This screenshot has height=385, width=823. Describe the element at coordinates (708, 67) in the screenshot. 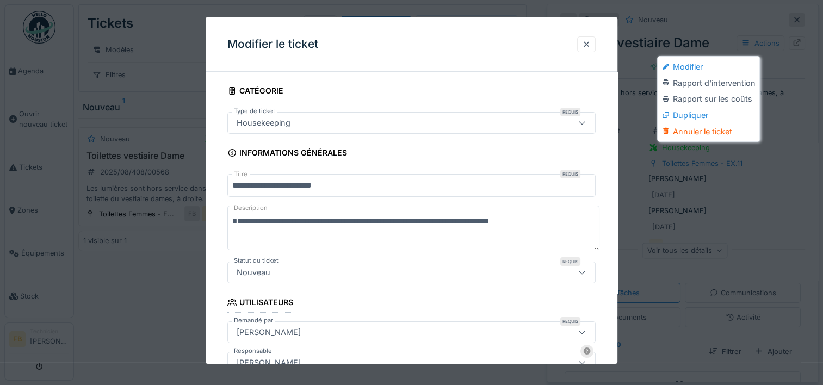

I see `div: Modifier` at that location.